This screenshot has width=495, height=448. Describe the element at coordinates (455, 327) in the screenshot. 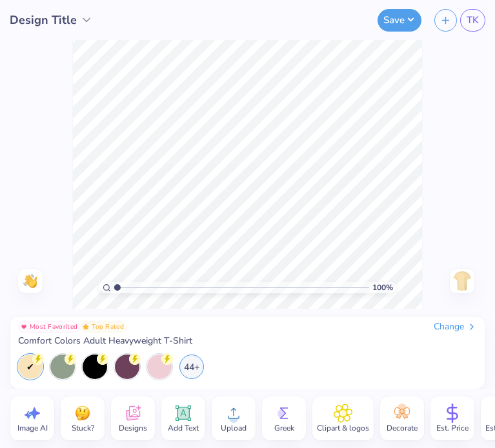

I see `div: Change` at that location.